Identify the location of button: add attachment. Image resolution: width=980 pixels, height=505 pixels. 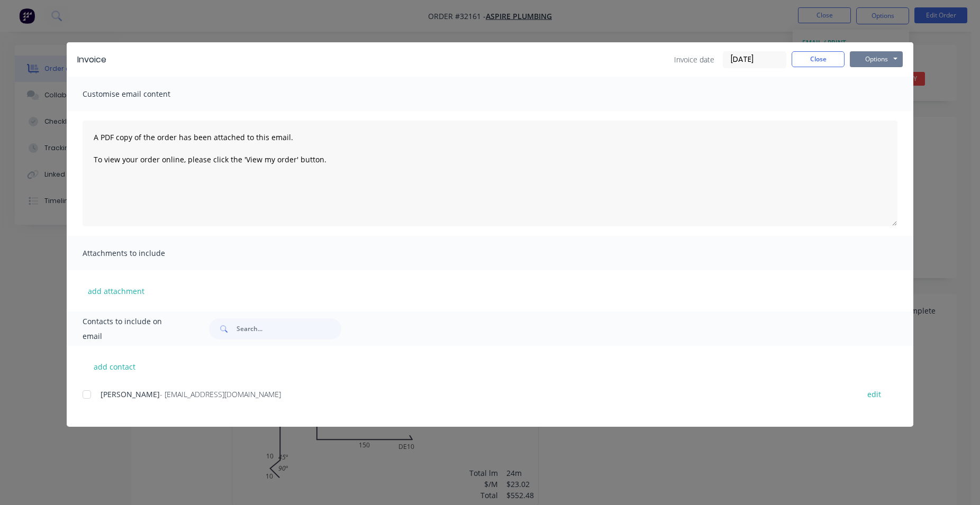
(116, 291).